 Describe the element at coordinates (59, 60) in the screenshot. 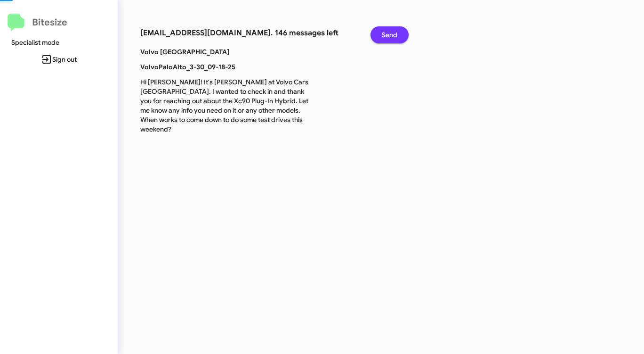

I see `span: Sign out` at that location.